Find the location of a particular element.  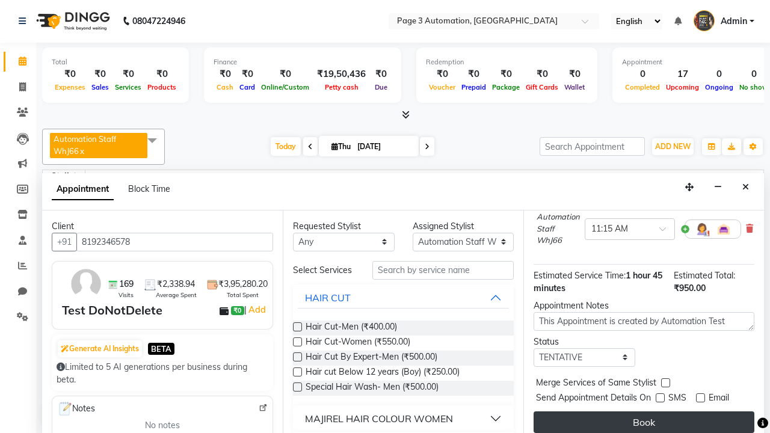

img: Admin is located at coordinates (704, 20).